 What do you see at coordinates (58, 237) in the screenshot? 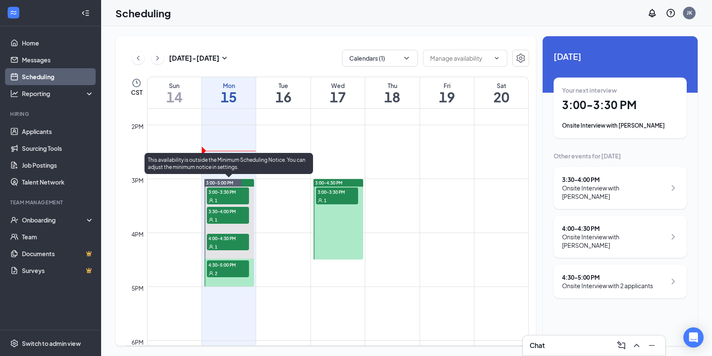
I see `a: Team` at bounding box center [58, 237].